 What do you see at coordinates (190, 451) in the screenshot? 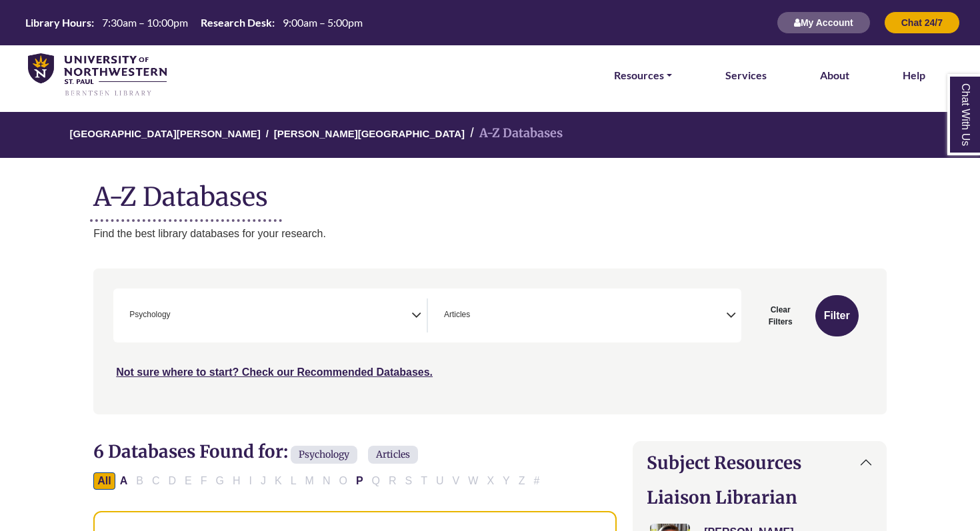
I see `span: 6 Databases Found for:` at bounding box center [190, 451].